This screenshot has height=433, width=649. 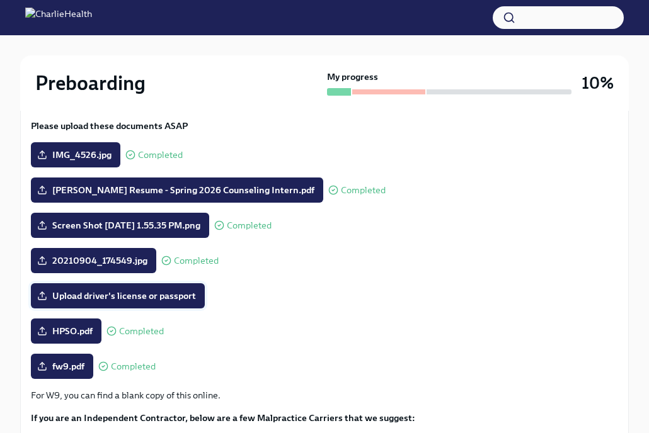 What do you see at coordinates (118, 296) in the screenshot?
I see `label: Upload driver's license or passport` at bounding box center [118, 296].